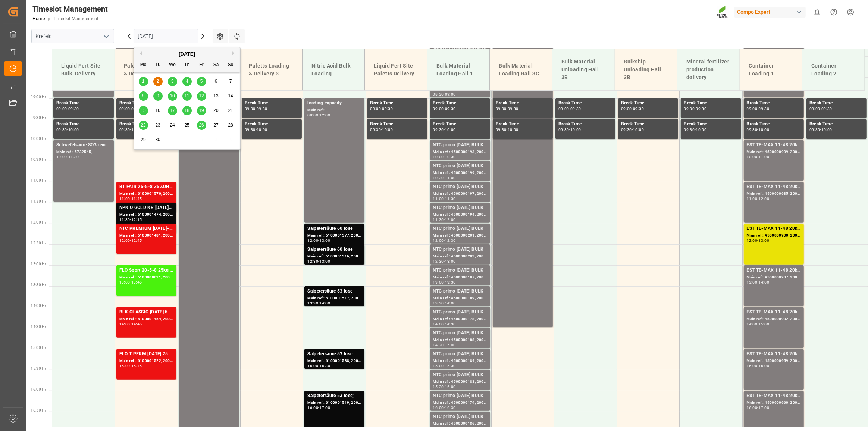 This screenshot has width=868, height=431. Describe the element at coordinates (187, 65) in the screenshot. I see `div: Th` at that location.